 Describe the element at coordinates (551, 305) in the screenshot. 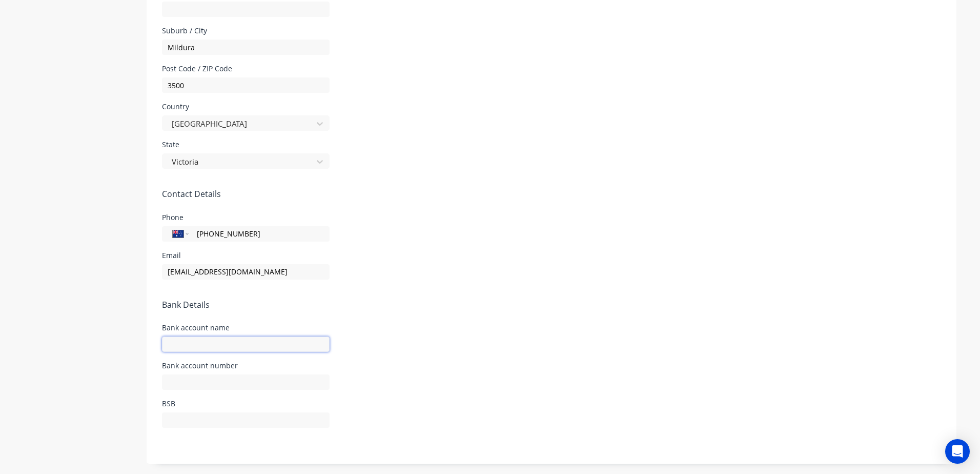

I see `h5: Bank Details` at that location.